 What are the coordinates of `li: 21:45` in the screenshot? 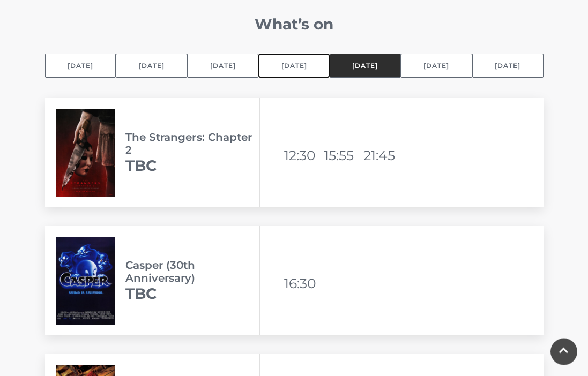 It's located at (382, 155).